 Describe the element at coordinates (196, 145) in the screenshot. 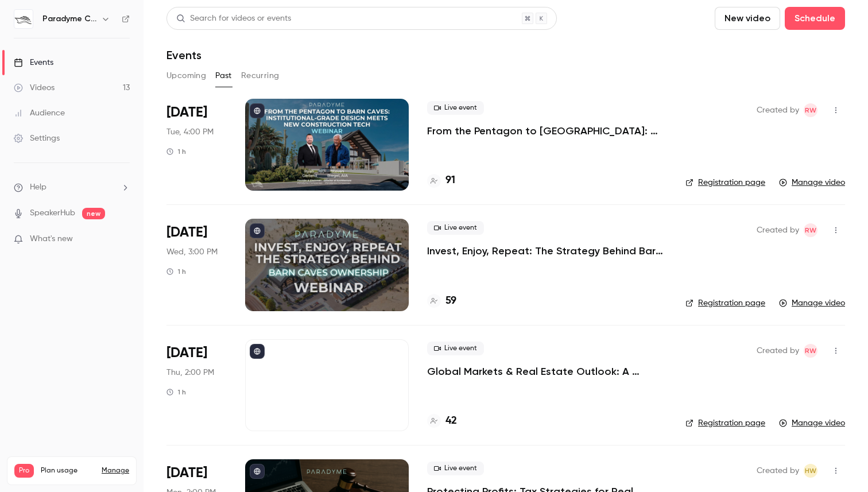

I see `div: Aug 12 Tue, 2:00 PM (America/Los Angeles)` at that location.